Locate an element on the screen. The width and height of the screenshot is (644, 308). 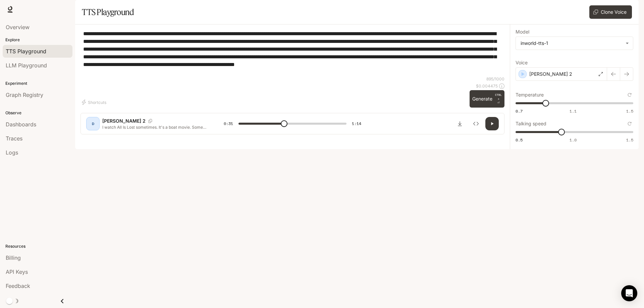
button: Download audio is located at coordinates (460, 124).